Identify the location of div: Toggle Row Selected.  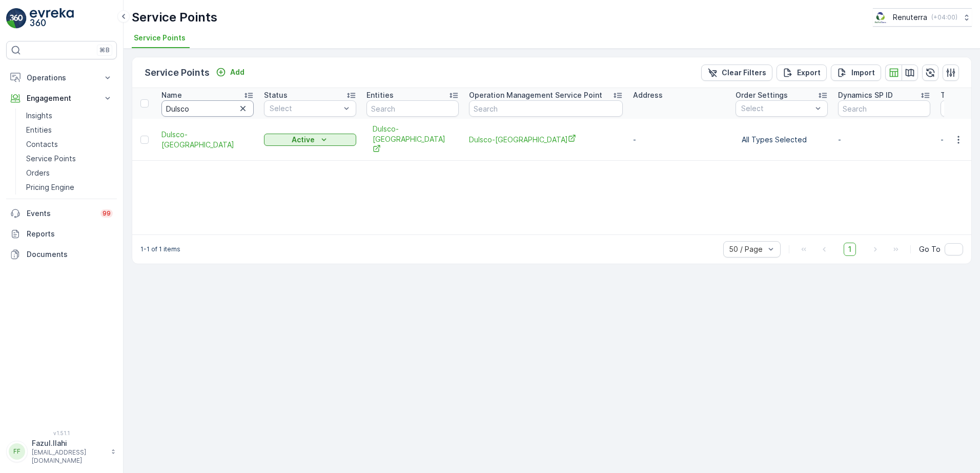
(144, 140).